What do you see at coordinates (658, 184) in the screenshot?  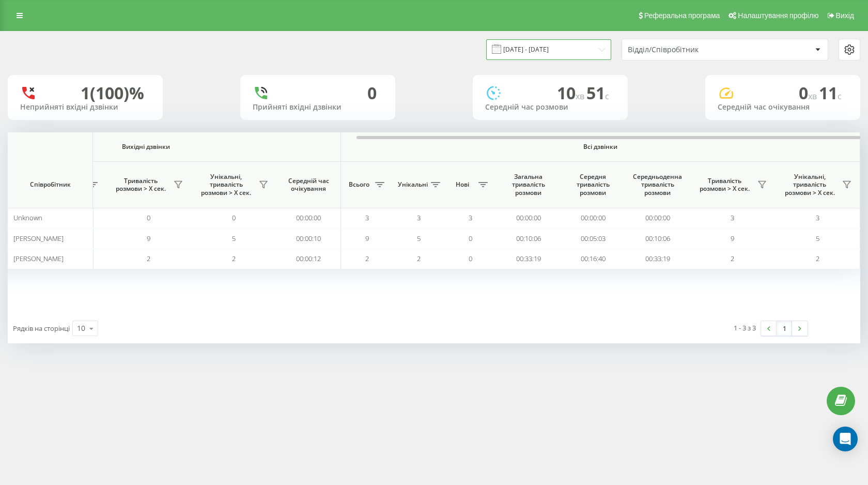 I see `span: Середньоденна тривалість розмови` at bounding box center [658, 184].